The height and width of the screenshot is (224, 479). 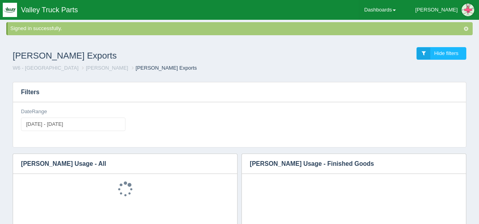 I want to click on a: Hide filters, so click(x=442, y=53).